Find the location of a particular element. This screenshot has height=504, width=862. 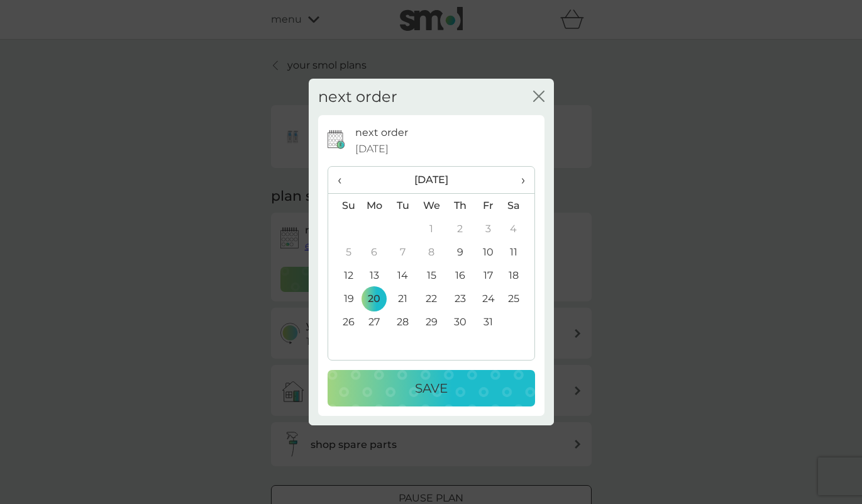

td: 15 is located at coordinates (431, 275).